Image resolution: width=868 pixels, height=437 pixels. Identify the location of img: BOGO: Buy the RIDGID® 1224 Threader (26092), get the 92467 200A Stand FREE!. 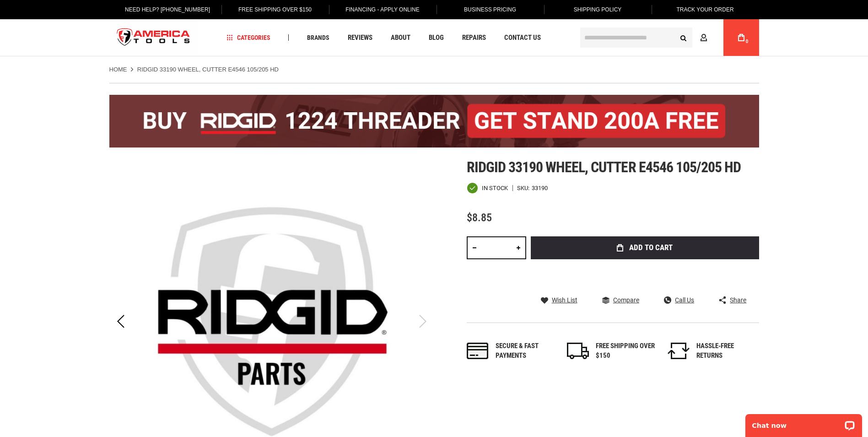
(434, 120).